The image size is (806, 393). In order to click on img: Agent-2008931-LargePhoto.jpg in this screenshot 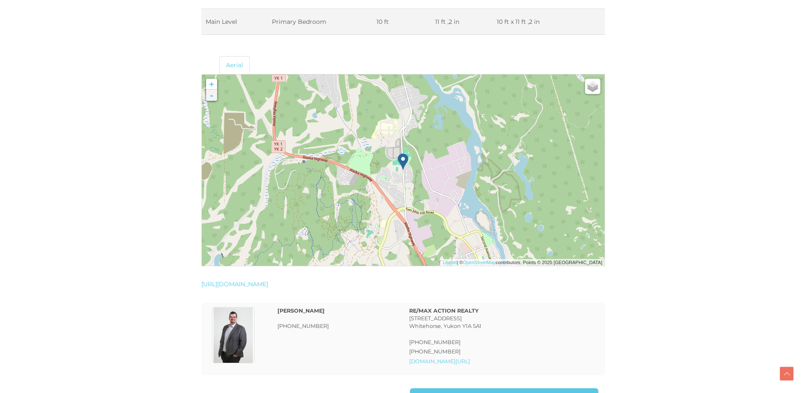, I will do `click(233, 335)`.